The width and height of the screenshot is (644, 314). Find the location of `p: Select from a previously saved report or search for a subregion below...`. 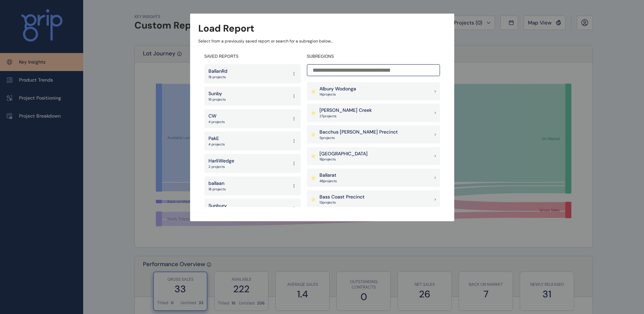

p: Select from a previously saved report or search for a subregion below... is located at coordinates (322, 41).